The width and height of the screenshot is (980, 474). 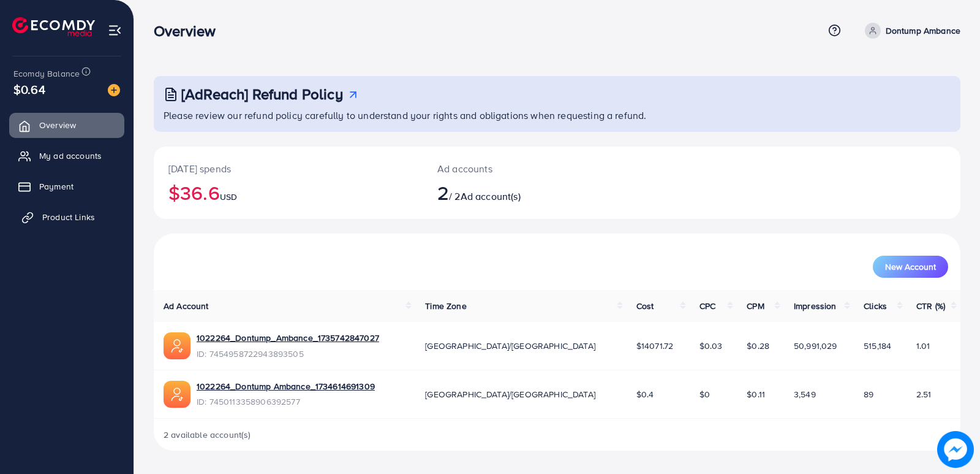 What do you see at coordinates (875, 306) in the screenshot?
I see `span: Clicks` at bounding box center [875, 306].